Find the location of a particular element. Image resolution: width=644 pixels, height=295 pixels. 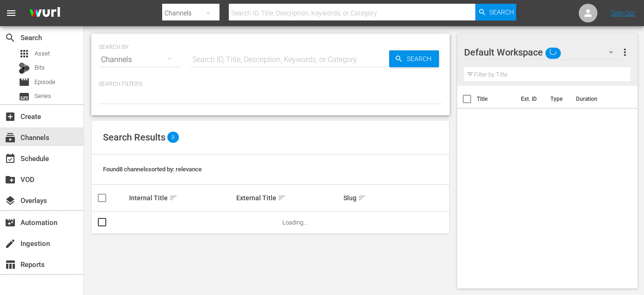

button: more_vert is located at coordinates (625, 52).